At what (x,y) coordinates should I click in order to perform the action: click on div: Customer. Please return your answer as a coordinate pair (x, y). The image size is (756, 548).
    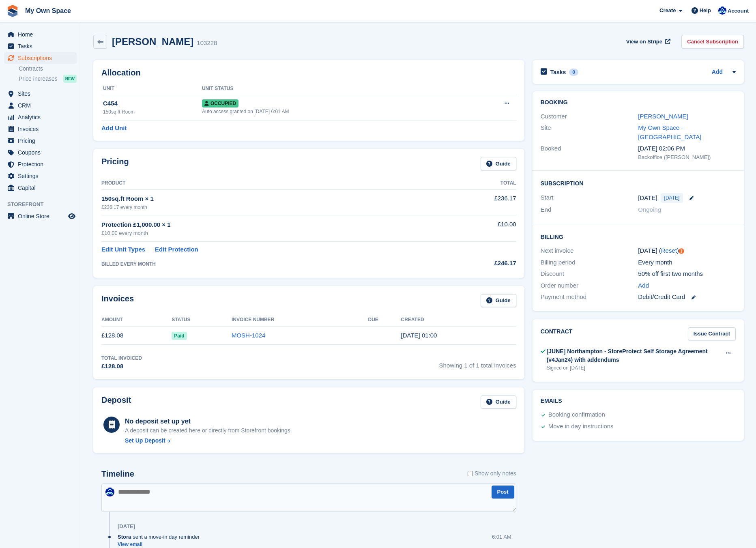
    Looking at the image, I should click on (589, 116).